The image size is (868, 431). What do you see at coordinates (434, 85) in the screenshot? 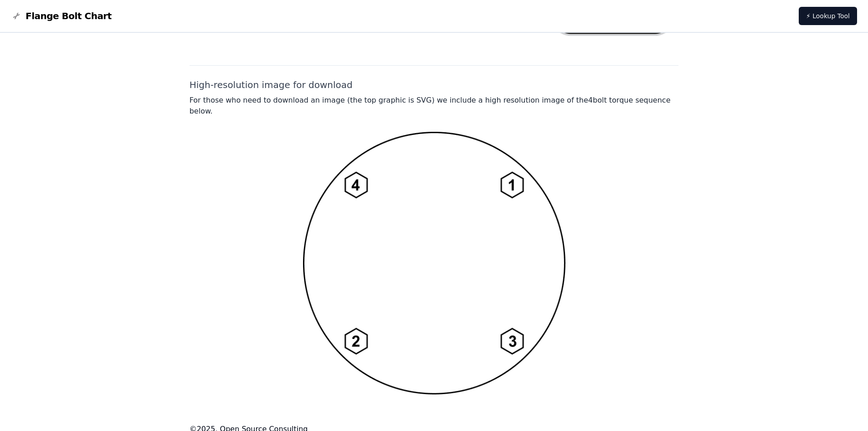
I see `h2: High-resolution image for download` at bounding box center [434, 85].